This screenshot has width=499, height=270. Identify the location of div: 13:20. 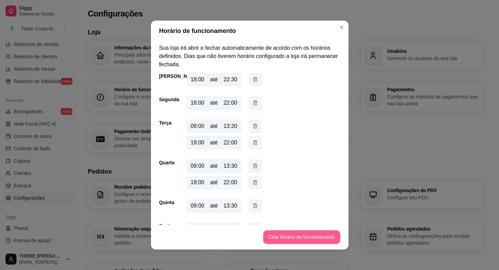
(230, 126).